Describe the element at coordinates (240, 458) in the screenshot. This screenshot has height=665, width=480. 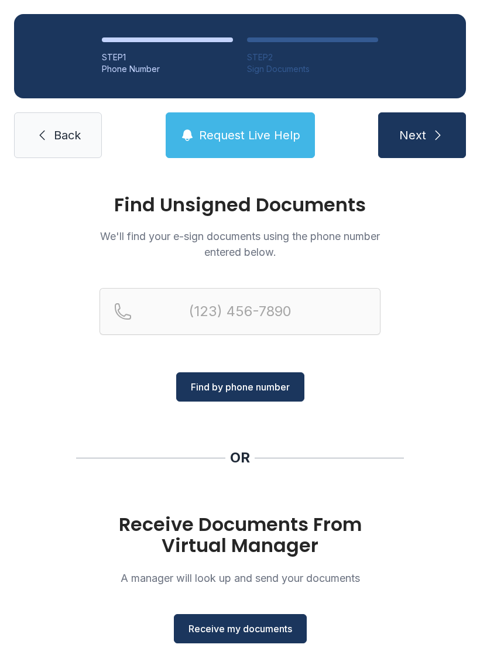
I see `div: OR` at that location.